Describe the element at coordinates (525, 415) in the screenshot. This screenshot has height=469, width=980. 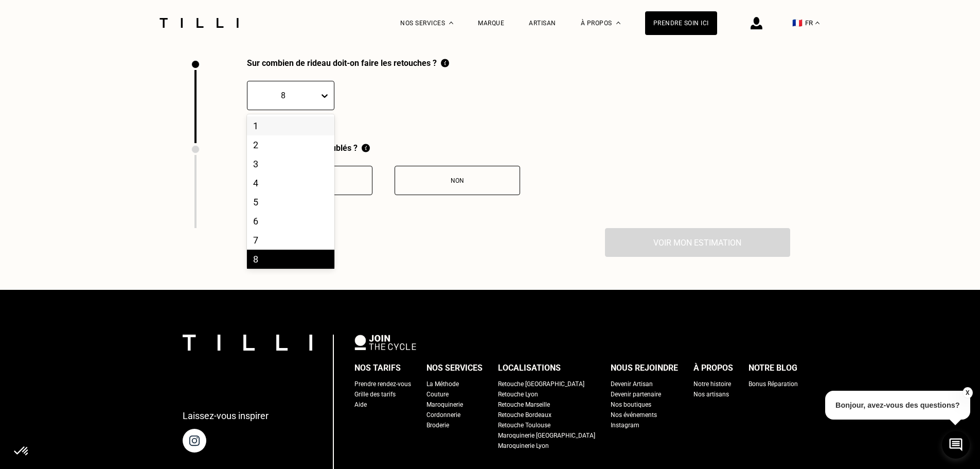
I see `div: Retouche Bordeaux` at that location.